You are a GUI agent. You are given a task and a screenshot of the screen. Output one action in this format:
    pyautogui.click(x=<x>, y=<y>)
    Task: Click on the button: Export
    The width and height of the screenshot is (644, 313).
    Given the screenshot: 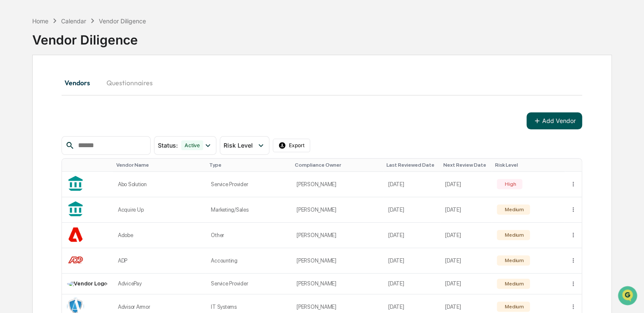 What is the action you would take?
    pyautogui.click(x=291, y=146)
    